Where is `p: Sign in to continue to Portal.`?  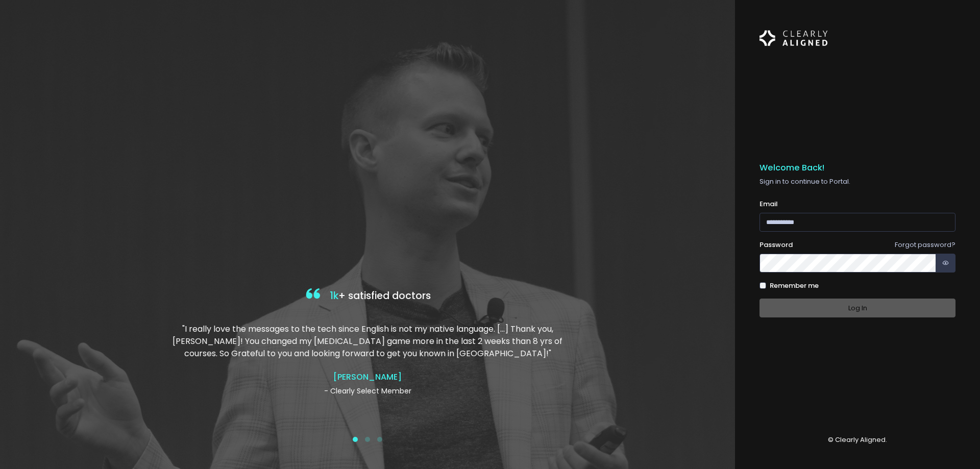
p: Sign in to continue to Portal. is located at coordinates (858, 181).